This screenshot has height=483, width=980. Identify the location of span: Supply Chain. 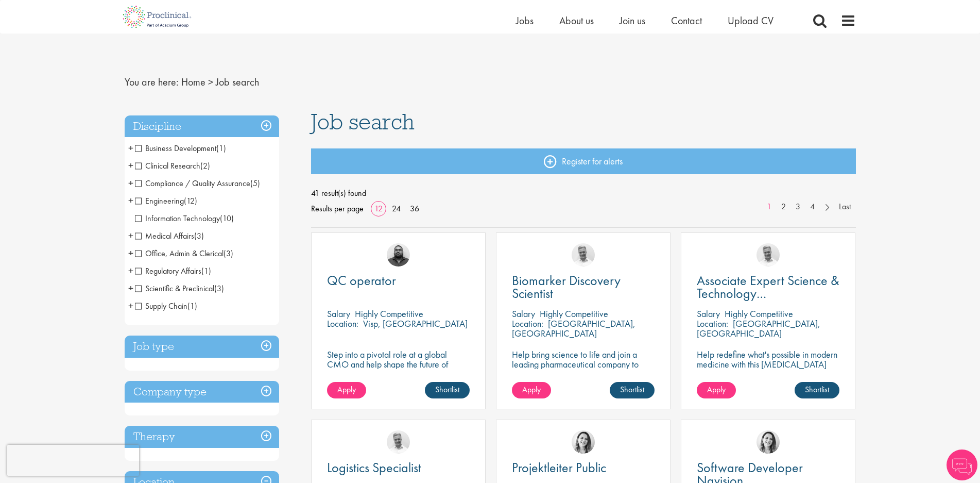
(166, 306).